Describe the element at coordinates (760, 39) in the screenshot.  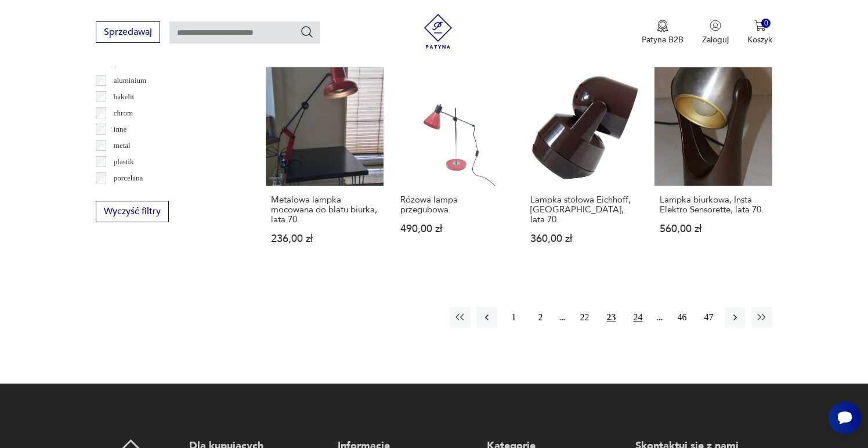
I see `p: Koszyk` at that location.